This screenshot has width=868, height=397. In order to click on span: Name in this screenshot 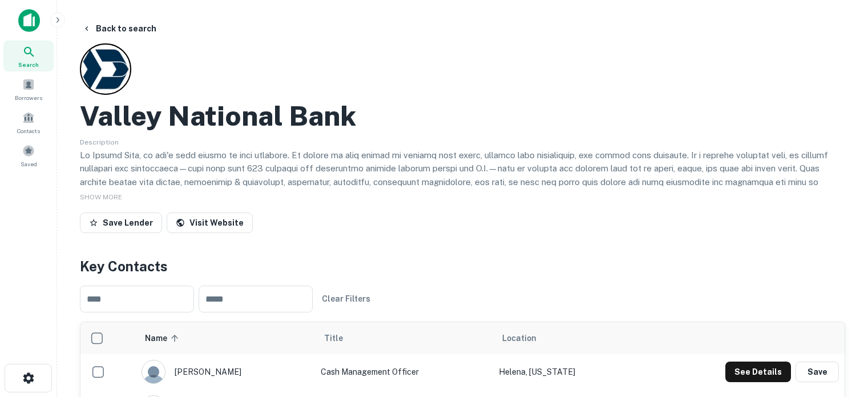, I will do `click(163, 338)`.